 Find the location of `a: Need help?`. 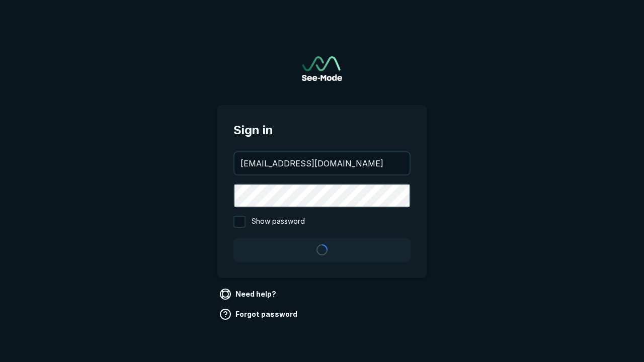

a: Need help? is located at coordinates (249, 294).